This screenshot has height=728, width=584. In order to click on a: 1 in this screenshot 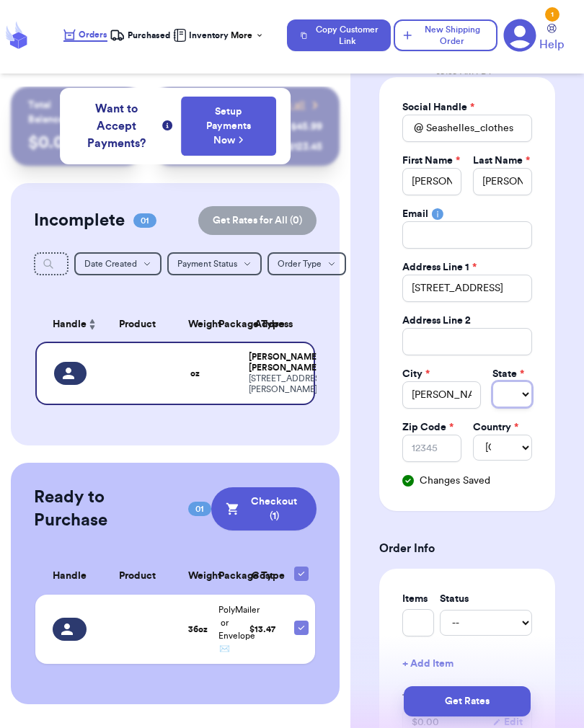, I will do `click(519, 35)`.